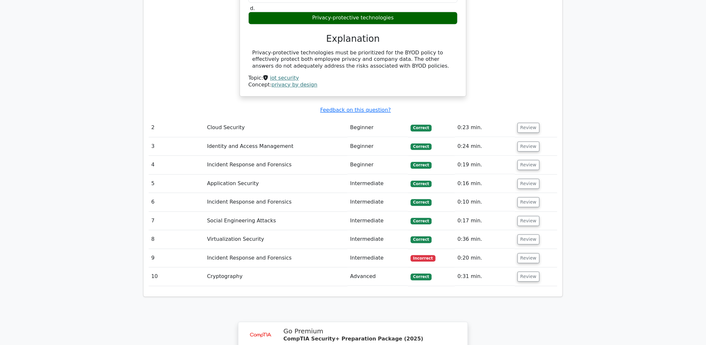  Describe the element at coordinates (295, 85) in the screenshot. I see `a: privacy by design` at that location.